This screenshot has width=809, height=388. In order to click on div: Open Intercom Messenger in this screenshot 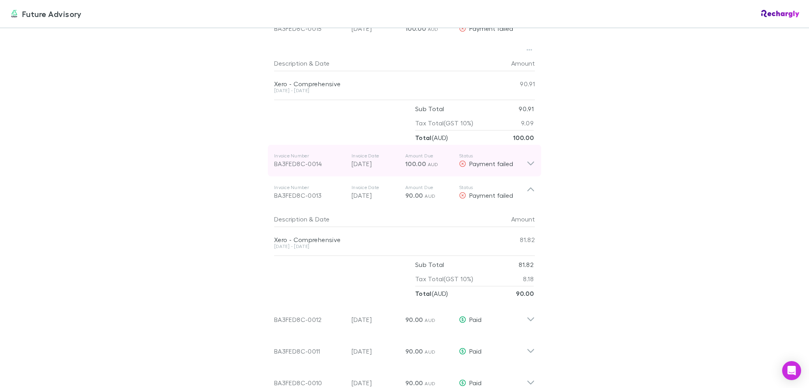, I will do `click(792, 370)`.